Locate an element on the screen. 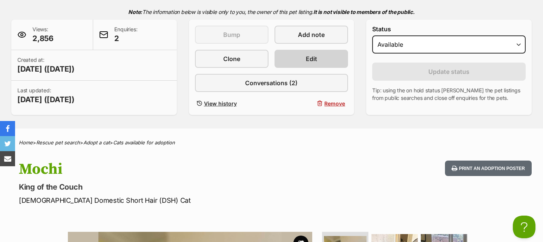 This screenshot has height=242, width=543. a: Home is located at coordinates (26, 142).